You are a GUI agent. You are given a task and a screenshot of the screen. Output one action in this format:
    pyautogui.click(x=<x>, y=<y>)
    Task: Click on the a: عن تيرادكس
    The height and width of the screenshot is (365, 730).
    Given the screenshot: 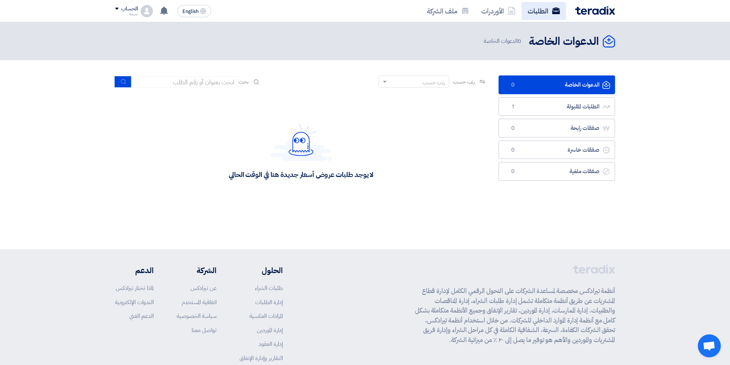 What is the action you would take?
    pyautogui.click(x=203, y=288)
    